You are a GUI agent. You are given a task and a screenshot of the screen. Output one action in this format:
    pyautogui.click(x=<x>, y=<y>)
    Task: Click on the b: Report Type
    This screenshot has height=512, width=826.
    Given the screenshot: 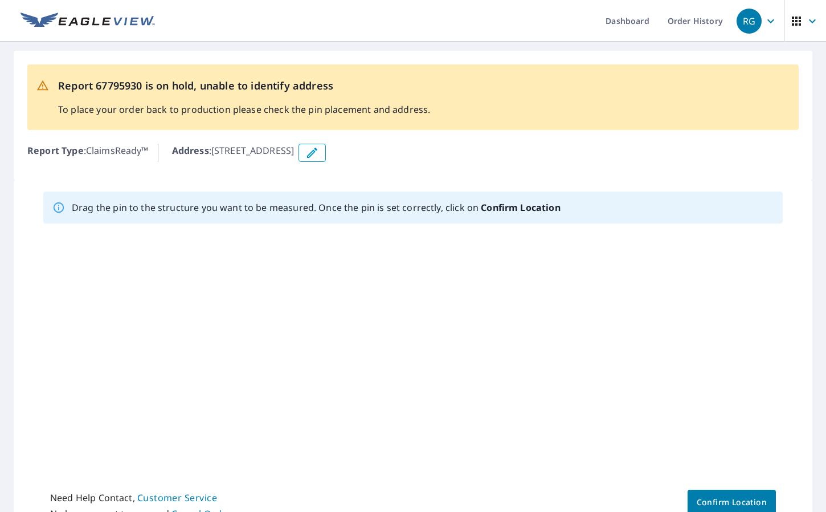 What is the action you would take?
    pyautogui.click(x=55, y=150)
    